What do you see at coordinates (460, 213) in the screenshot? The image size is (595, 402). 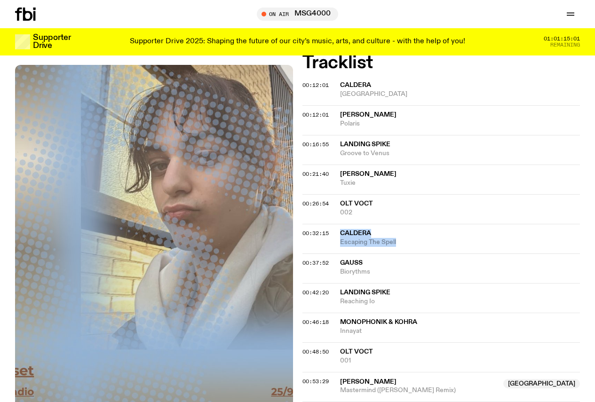 I see `span: 002` at bounding box center [460, 213].